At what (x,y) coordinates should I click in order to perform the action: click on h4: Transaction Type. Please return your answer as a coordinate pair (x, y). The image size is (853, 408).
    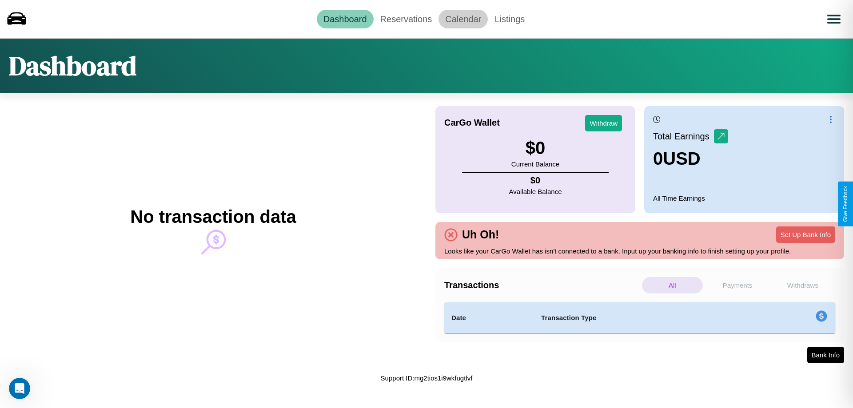
    Looking at the image, I should click on (642, 318).